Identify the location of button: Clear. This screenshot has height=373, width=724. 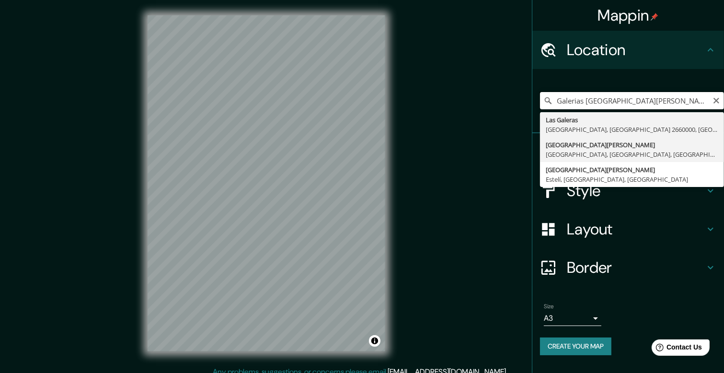
(717, 100).